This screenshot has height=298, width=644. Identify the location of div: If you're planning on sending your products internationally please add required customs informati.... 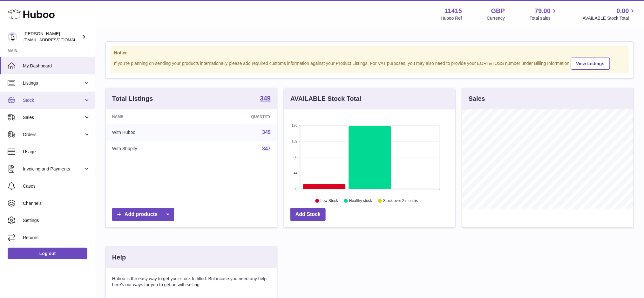
(370, 63).